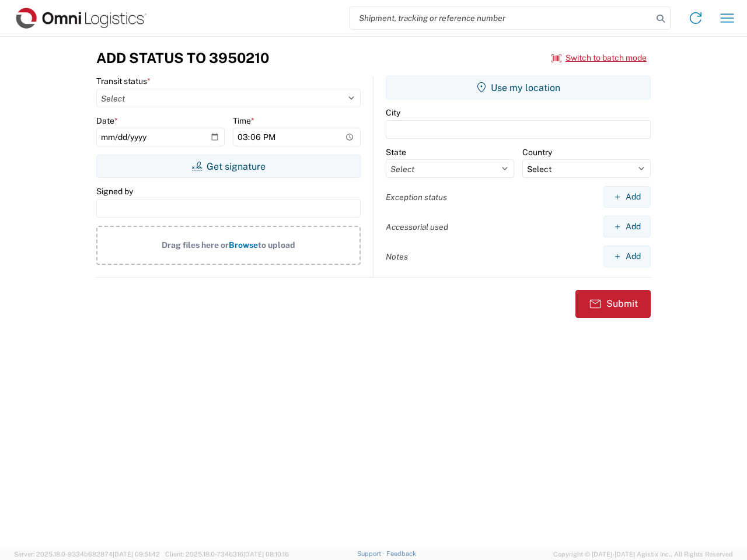 The width and height of the screenshot is (747, 560). I want to click on label: Signed by, so click(114, 191).